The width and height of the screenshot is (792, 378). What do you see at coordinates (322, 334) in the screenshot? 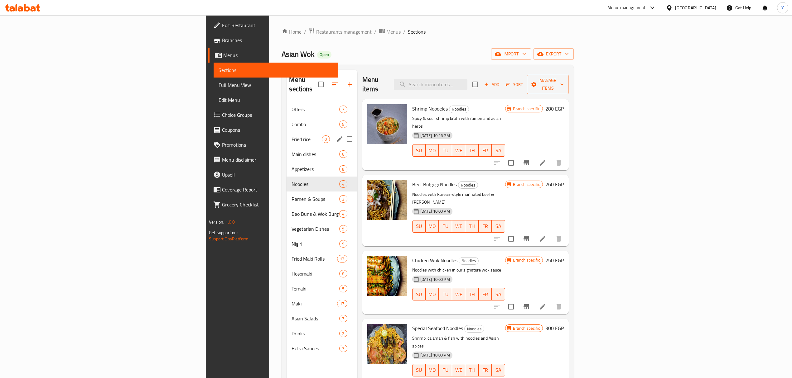
I see `div: Drinks2` at bounding box center [322, 334].